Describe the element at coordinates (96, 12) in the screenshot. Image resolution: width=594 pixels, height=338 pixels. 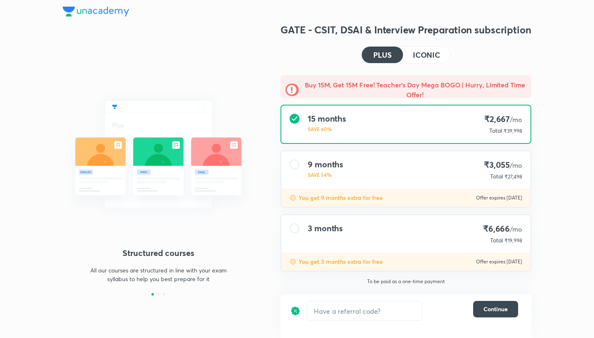
I see `img: Company Logo` at that location.